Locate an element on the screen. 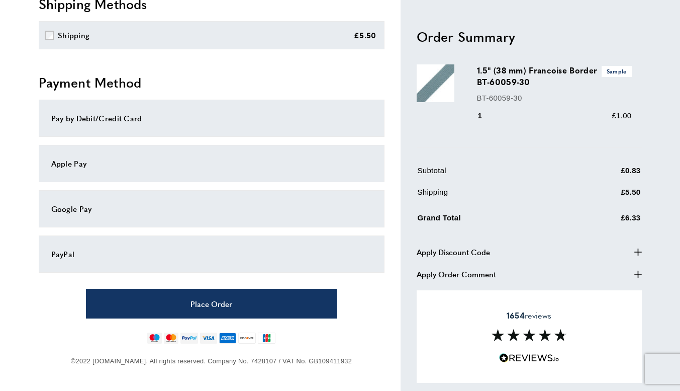  img: Reviews.io 5 stars is located at coordinates (529, 357).